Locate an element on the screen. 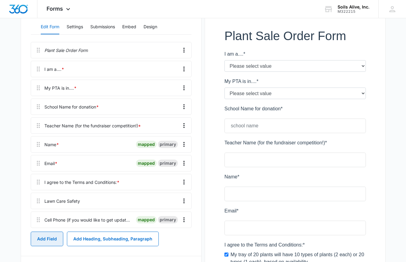  div: I agree to the Terms and Conditions: is located at coordinates (82, 182).